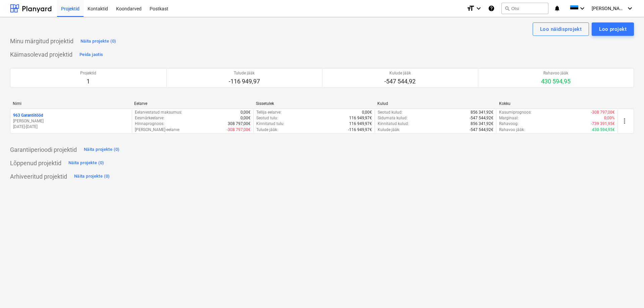 Image resolution: width=644 pixels, height=308 pixels. I want to click on p: -547 544,92, so click(400, 81).